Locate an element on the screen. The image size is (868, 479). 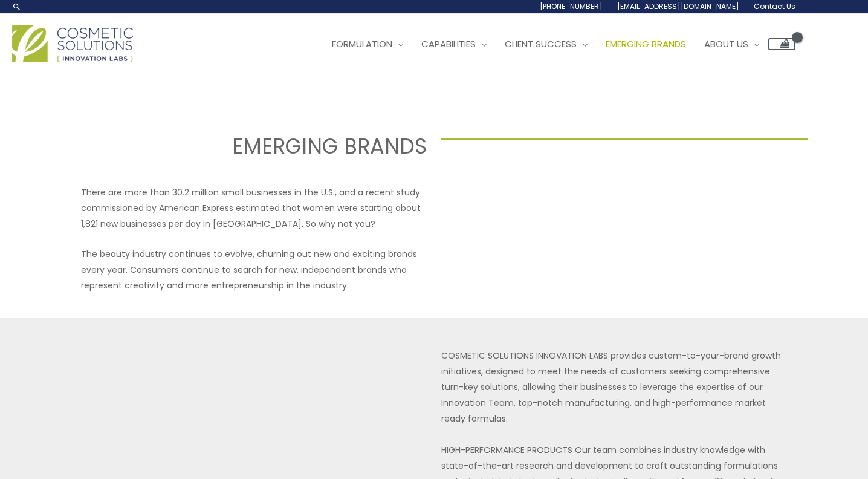
span: Emerging Brands is located at coordinates (646, 43).